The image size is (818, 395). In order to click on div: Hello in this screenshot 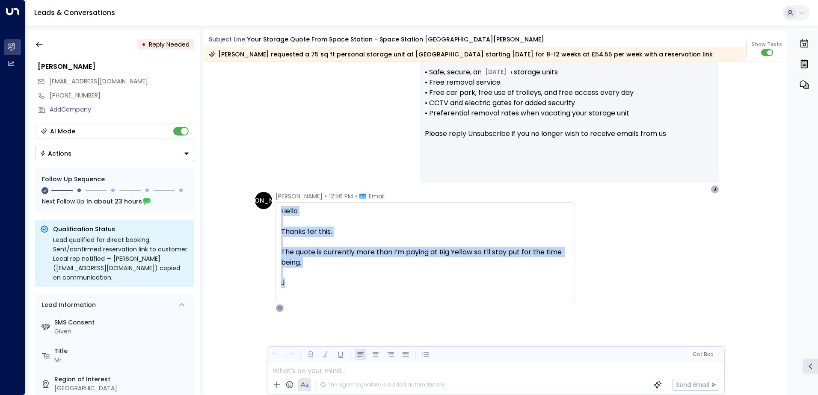, I will do `click(425, 211)`.